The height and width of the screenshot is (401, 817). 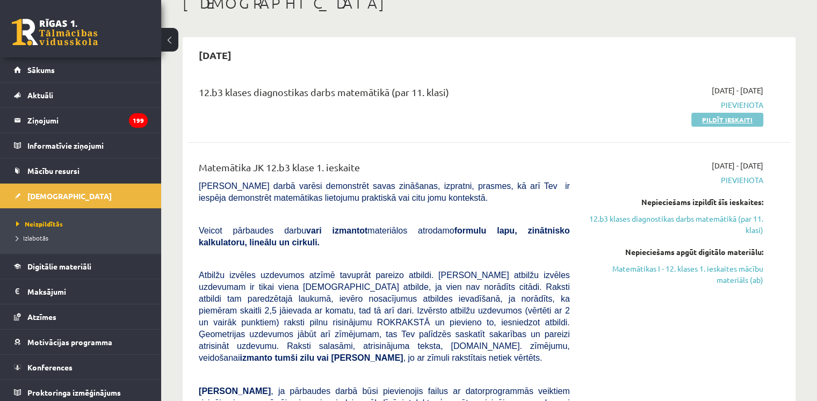 What do you see at coordinates (675, 202) in the screenshot?
I see `div: Nepieciešams izpildīt šīs ieskaites:` at bounding box center [675, 202].